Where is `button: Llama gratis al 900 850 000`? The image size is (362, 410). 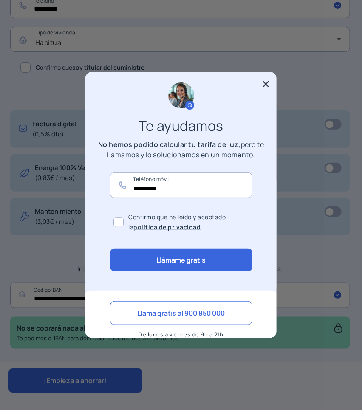
button: Llama gratis al 900 850 000 is located at coordinates (181, 313).